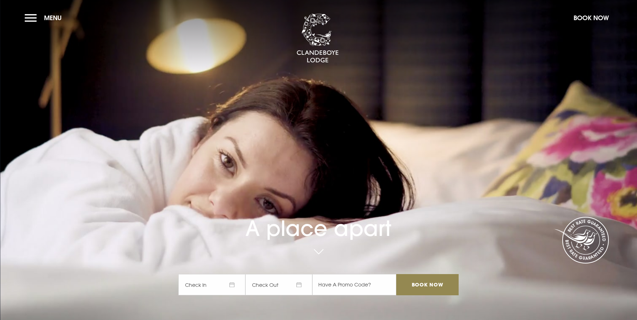 The width and height of the screenshot is (637, 320). Describe the element at coordinates (53, 18) in the screenshot. I see `span: Menu` at that location.